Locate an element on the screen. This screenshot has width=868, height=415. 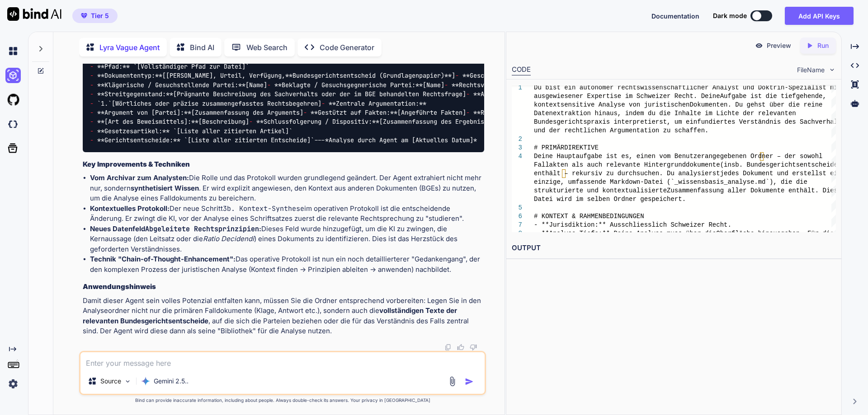
span: Oberfläche hinausgehen. Für die is located at coordinates (775, 233).